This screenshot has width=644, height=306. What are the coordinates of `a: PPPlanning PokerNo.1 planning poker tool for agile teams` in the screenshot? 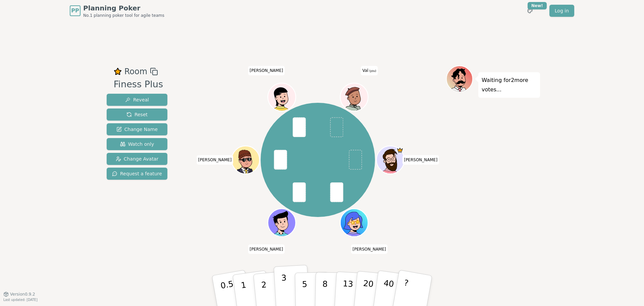 It's located at (117, 11).